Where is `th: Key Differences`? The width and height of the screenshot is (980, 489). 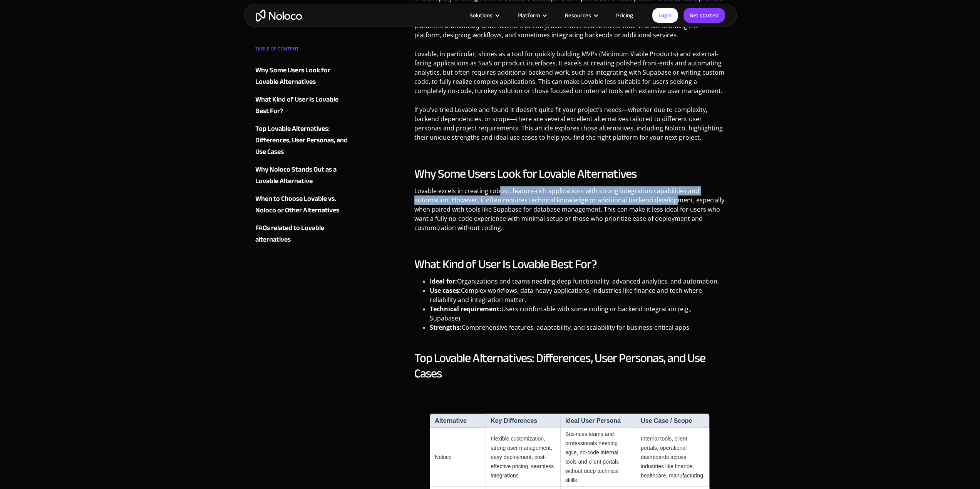 th: Key Differences is located at coordinates (523, 421).